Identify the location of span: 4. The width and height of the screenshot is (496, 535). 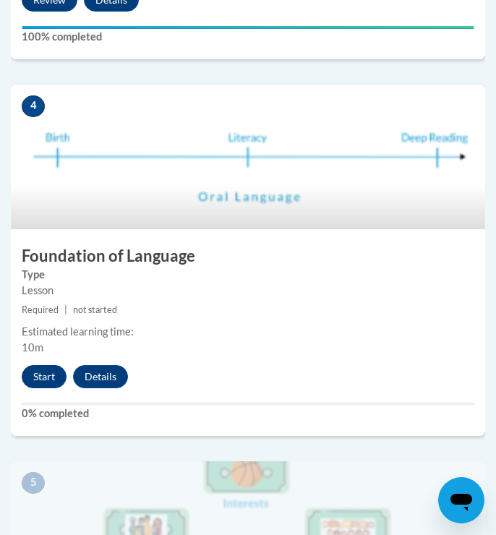
(33, 106).